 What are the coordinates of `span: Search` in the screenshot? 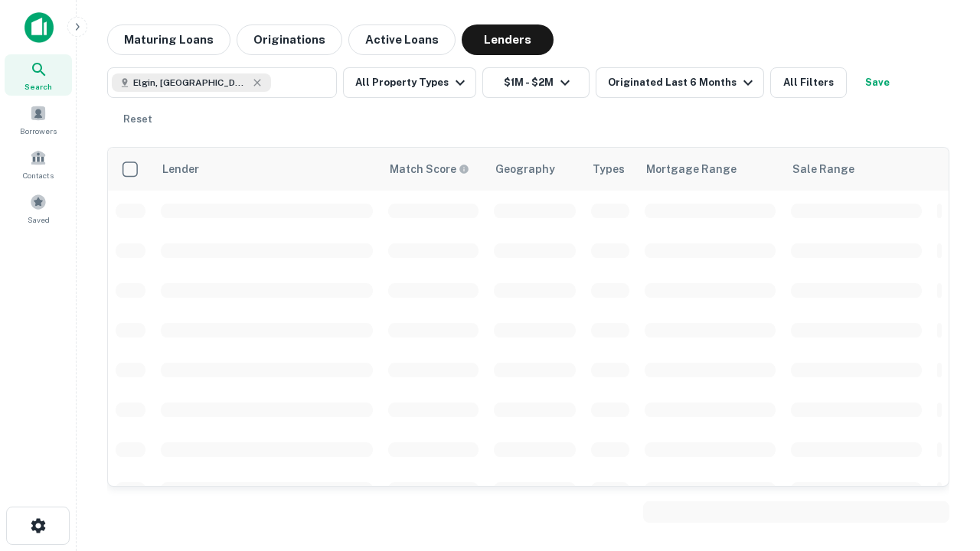 It's located at (38, 87).